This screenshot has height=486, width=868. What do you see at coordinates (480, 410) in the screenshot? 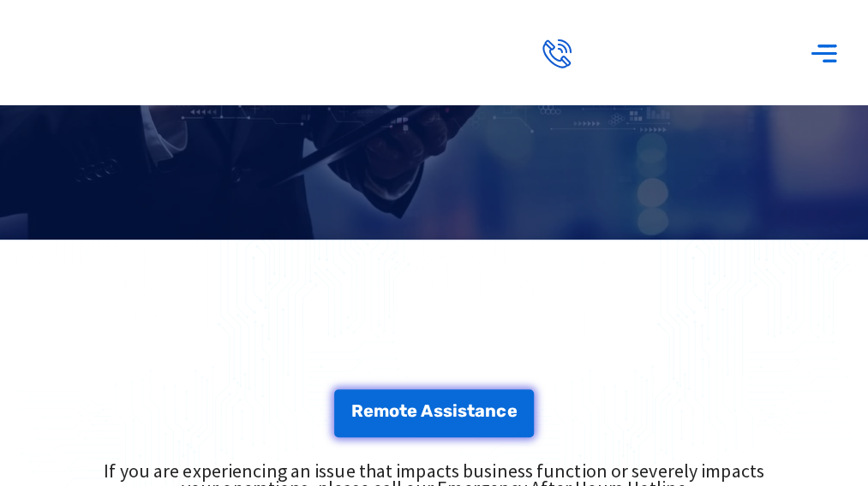
I see `span: a` at bounding box center [480, 410].